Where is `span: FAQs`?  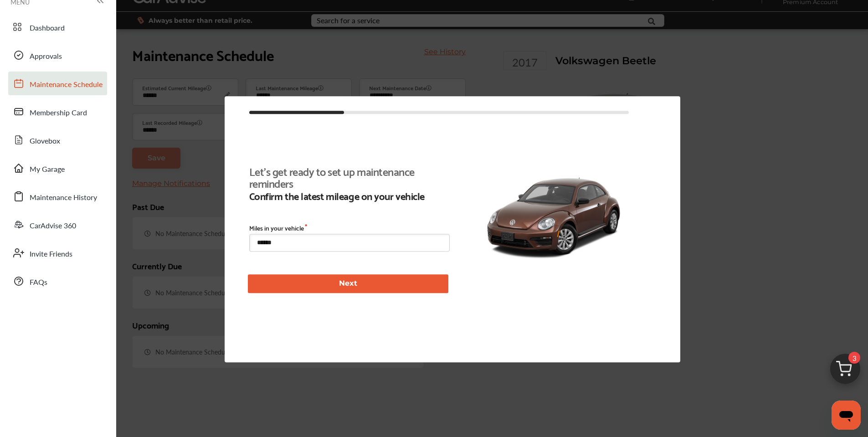
span: FAQs is located at coordinates (38, 283).